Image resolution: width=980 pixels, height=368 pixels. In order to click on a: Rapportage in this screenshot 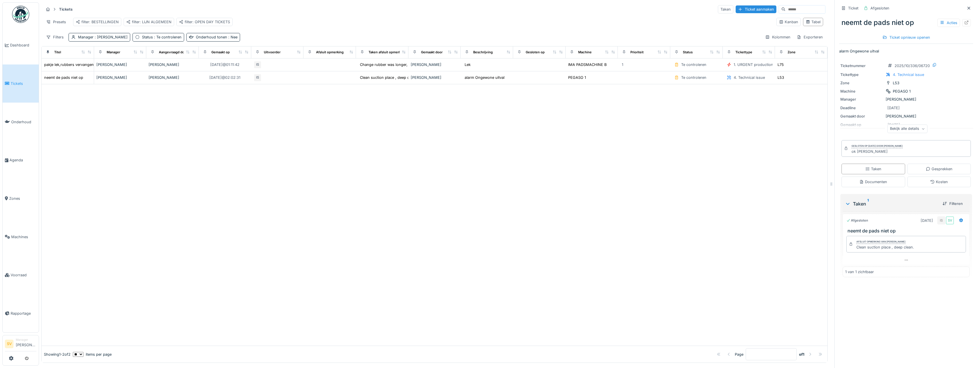, I will do `click(21, 313)`.